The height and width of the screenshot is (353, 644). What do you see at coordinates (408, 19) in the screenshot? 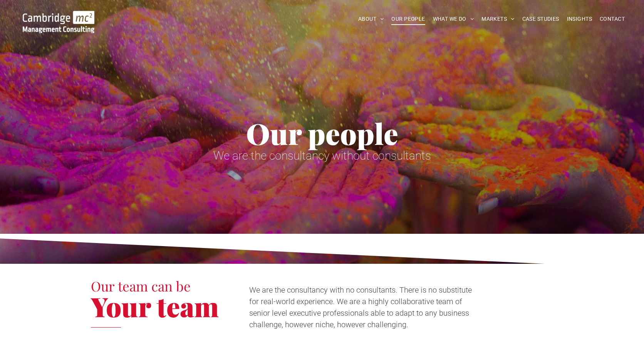
I see `a: OUR PEOPLE` at bounding box center [408, 19].